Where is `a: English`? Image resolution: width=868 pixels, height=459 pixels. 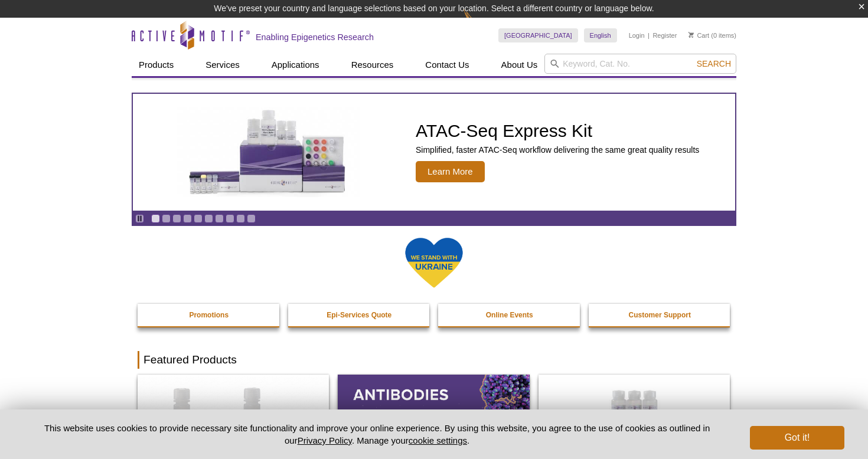
a: English is located at coordinates (600, 36).